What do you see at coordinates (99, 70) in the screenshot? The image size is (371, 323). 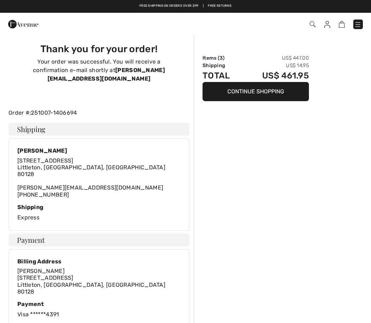 I see `p: Your order was successful. You will receive a confirmation e-mail shortly at` at bounding box center [99, 70].